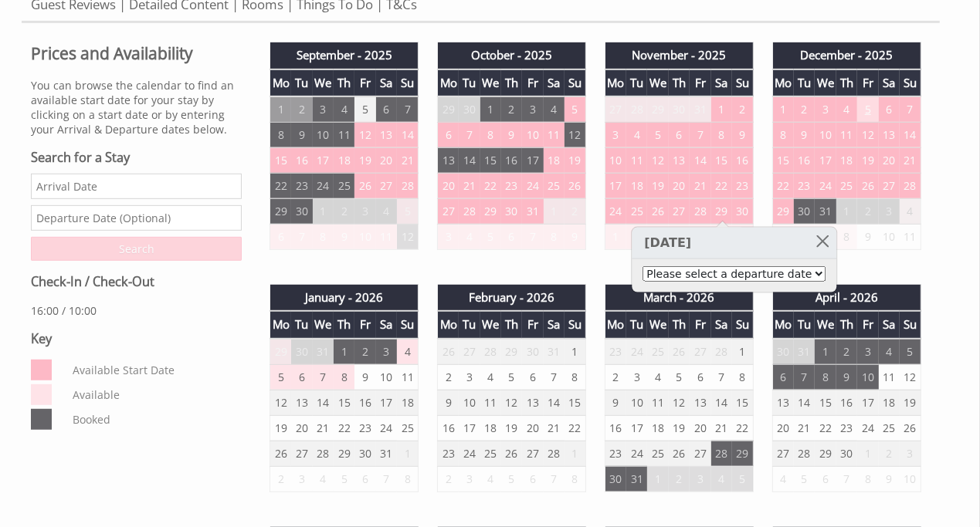  I want to click on td: 14, so click(911, 135).